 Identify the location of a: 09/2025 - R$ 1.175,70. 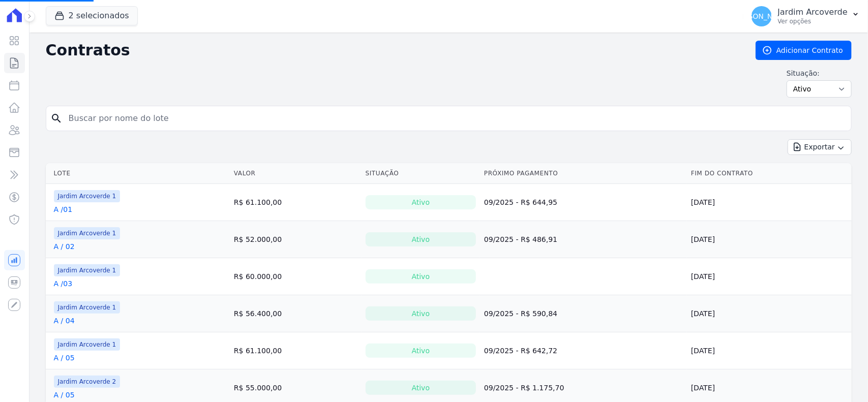
(524, 388).